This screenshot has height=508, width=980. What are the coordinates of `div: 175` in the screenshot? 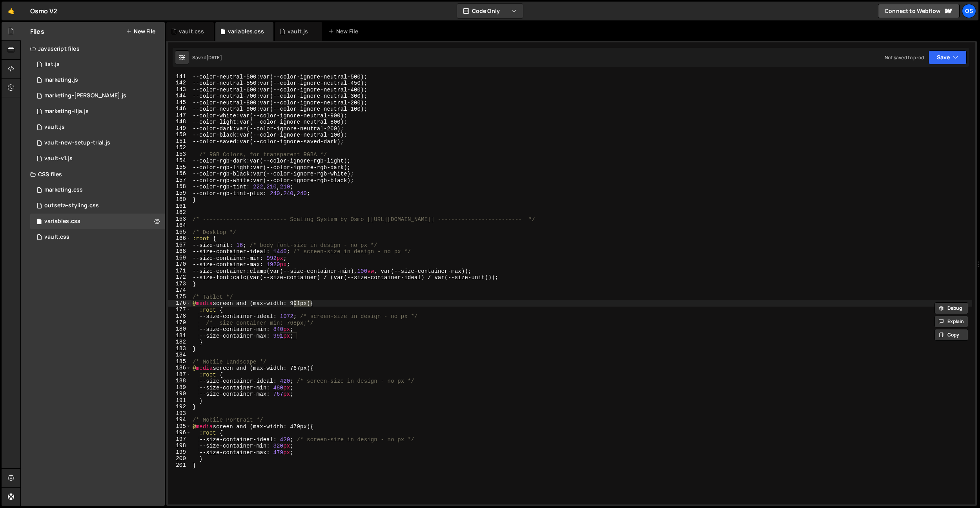 It's located at (179, 297).